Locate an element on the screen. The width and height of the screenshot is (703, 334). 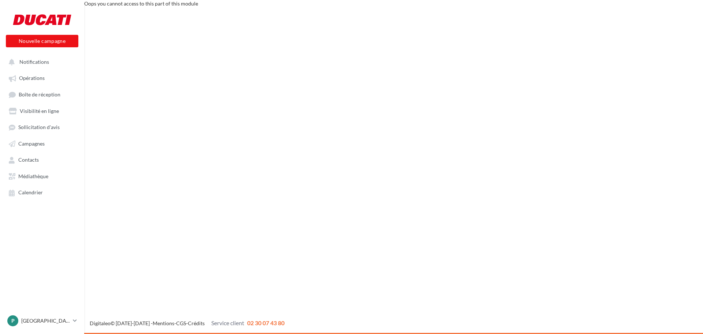
span: Opérations is located at coordinates (32, 78).